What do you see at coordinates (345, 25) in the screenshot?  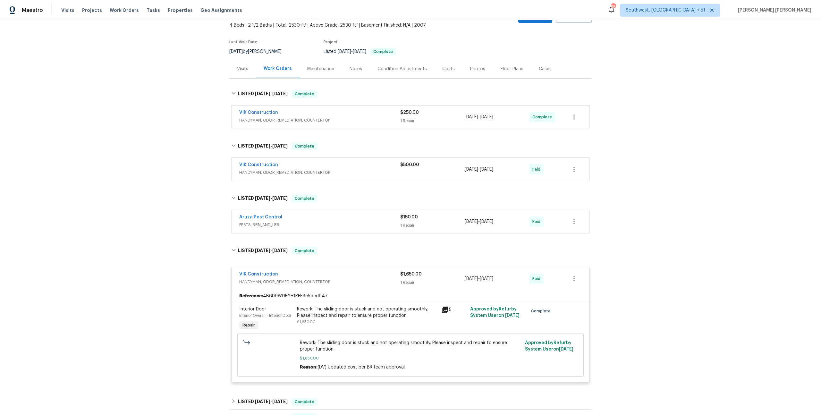 I see `span: 4 Beds | 2 1/2 Baths | Total: 2530 ft² | Above Grade: 2530 ft² | Basement Finished: N/A | 2007` at bounding box center [345, 25].